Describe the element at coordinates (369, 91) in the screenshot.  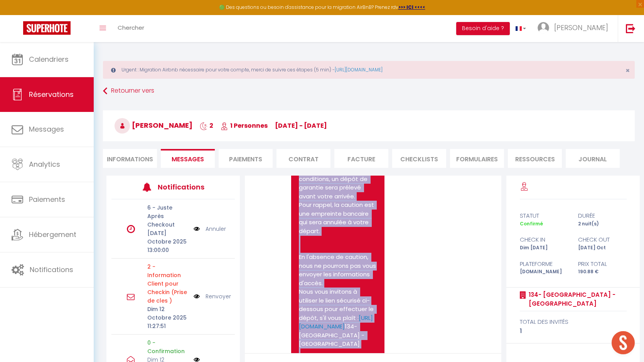
I see `a: Retourner vers` at that location.